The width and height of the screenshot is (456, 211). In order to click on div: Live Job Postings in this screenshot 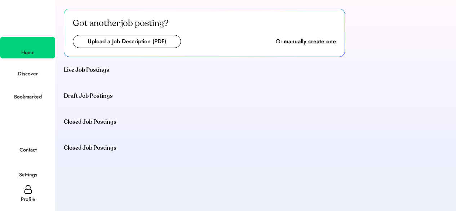, I will do `click(87, 70)`.